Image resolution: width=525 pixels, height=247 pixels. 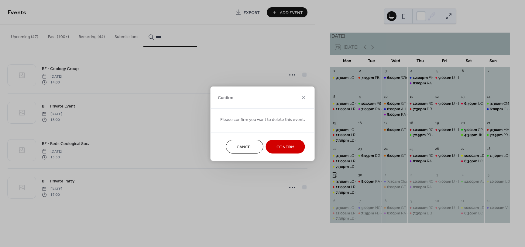 I want to click on button: Confirm, so click(x=285, y=146).